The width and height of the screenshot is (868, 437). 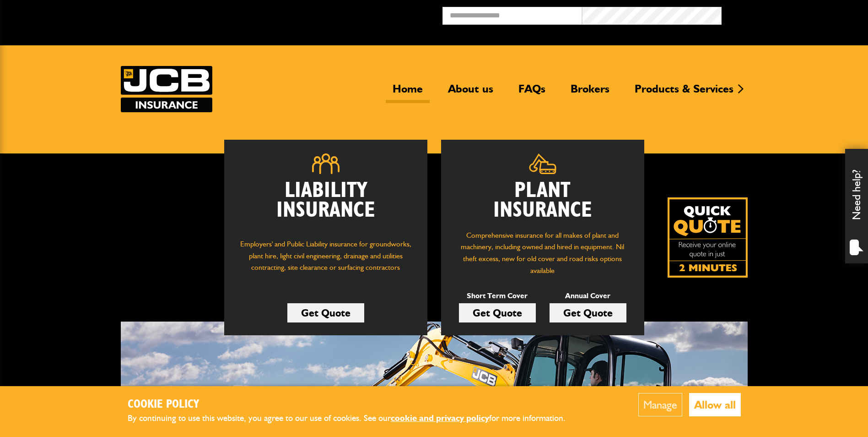 I want to click on h2: Cookie Policy, so click(x=354, y=404).